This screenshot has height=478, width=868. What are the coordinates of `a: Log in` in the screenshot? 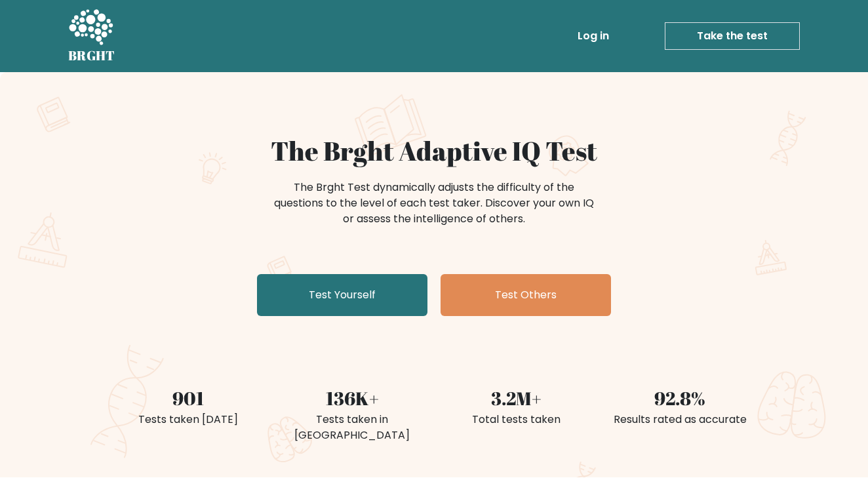 It's located at (593, 36).